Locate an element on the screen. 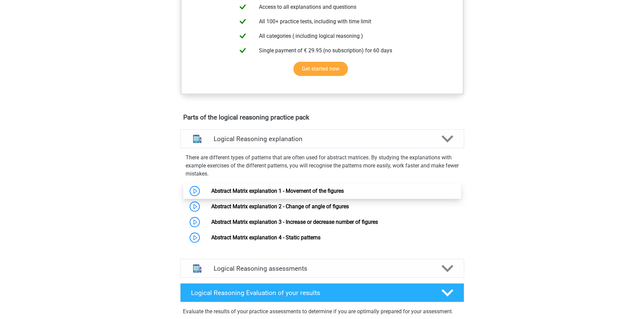 This screenshot has width=644, height=319. a: Abstract Matrix explanation 4 - Static patterns is located at coordinates (265, 237).